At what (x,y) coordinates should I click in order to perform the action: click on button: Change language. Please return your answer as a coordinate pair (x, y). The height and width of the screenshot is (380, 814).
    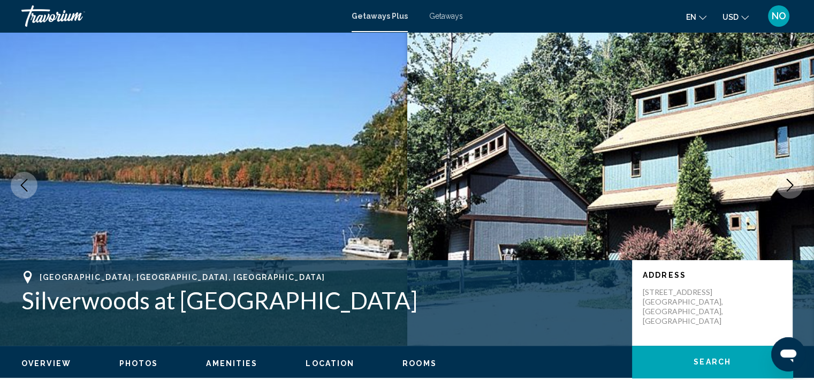
    Looking at the image, I should click on (696, 17).